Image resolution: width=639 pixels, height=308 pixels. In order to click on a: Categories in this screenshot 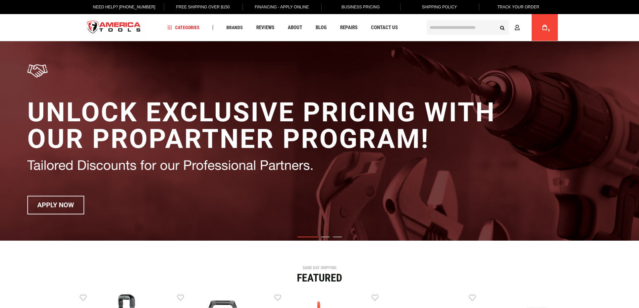, I will do `click(184, 28)`.